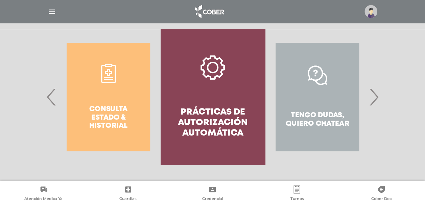  I want to click on a: Turnos, so click(297, 193).